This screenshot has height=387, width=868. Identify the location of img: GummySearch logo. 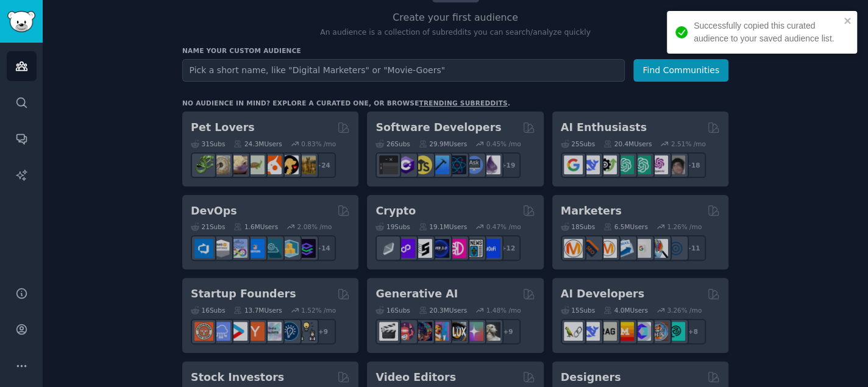
(21, 21).